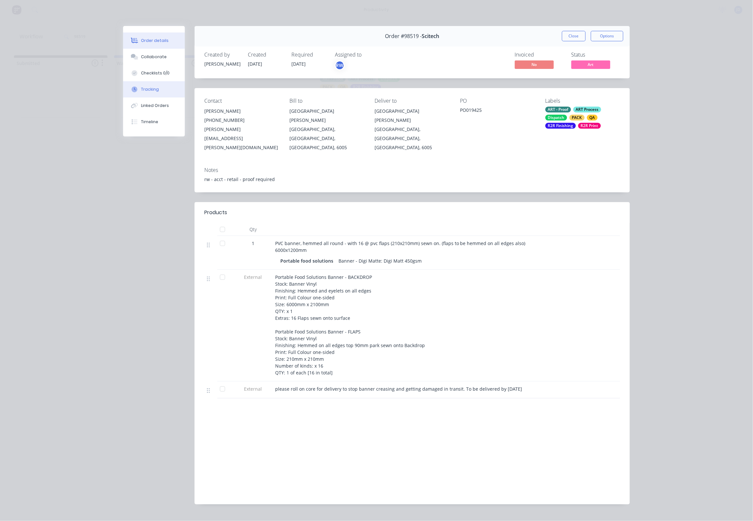 The height and width of the screenshot is (521, 753). What do you see at coordinates (340, 65) in the screenshot?
I see `button: RW` at bounding box center [340, 65].